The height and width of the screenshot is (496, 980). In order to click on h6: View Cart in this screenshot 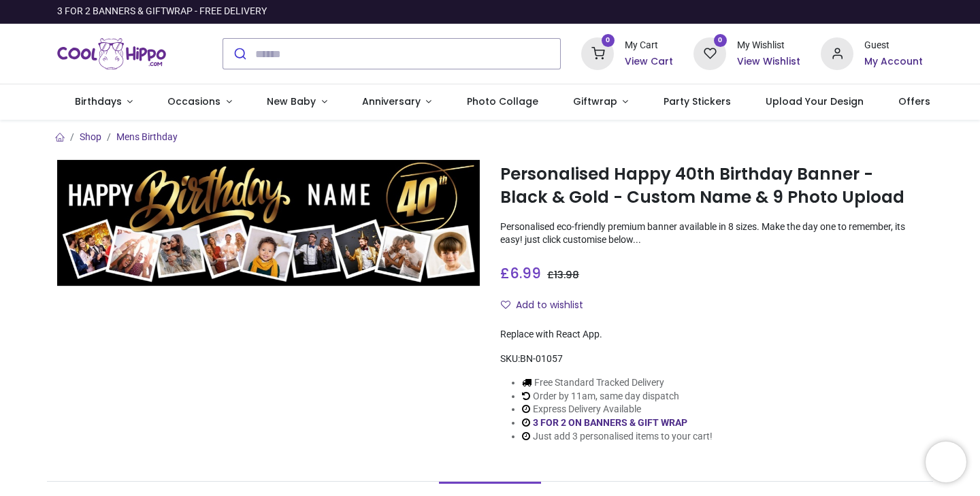, I will do `click(649, 62)`.